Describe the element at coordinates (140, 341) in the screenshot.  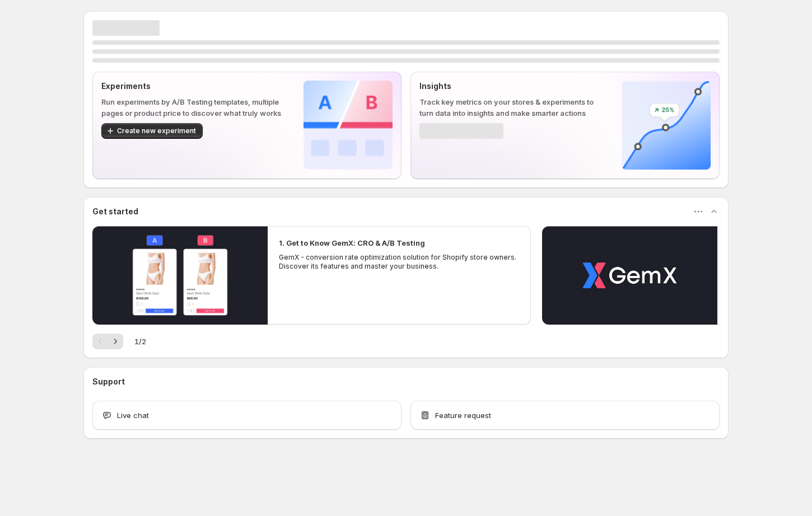
I see `span: 1 / 2` at that location.